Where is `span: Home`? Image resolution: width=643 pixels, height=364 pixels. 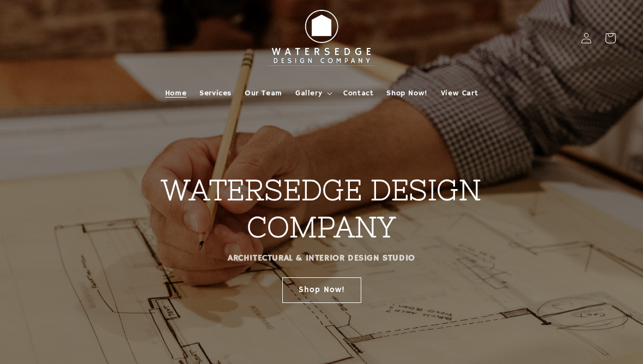 span: Home is located at coordinates (176, 93).